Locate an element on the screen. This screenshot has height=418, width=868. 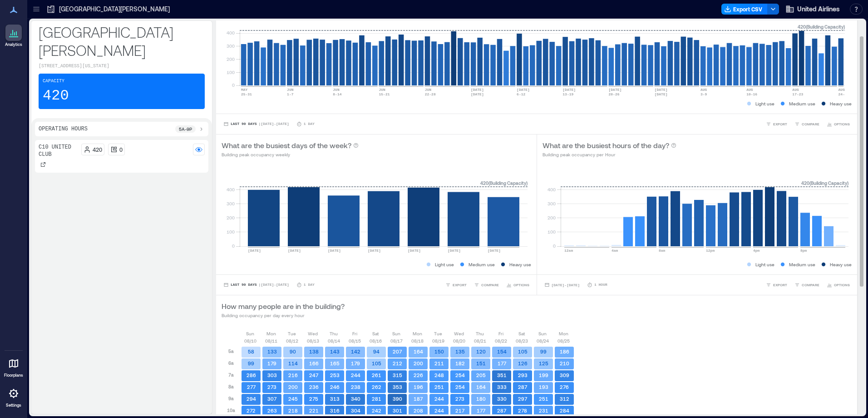
text: JUN is located at coordinates (336, 90).